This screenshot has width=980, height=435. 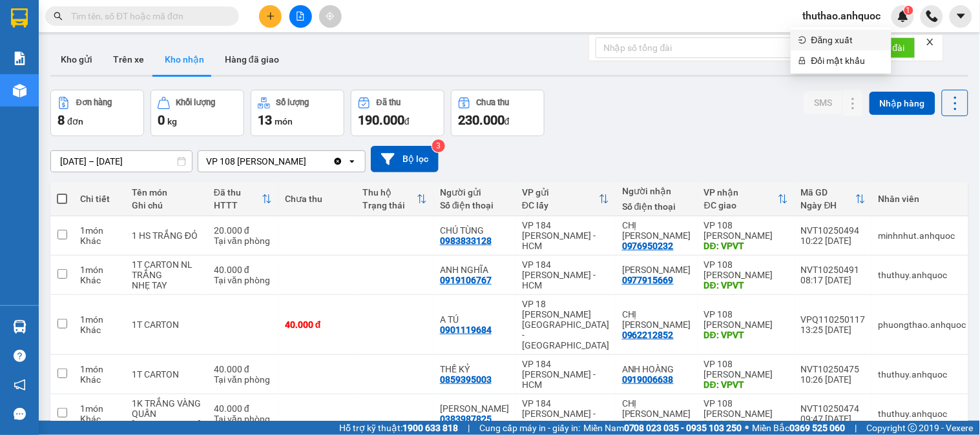 What do you see at coordinates (657, 369) in the screenshot?
I see `div: ANH HOÀNG` at bounding box center [657, 369].